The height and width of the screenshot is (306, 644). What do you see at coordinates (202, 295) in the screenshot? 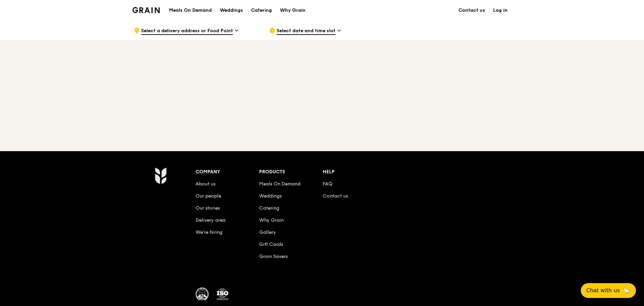
I see `img: MUIS Halal Certified` at bounding box center [202, 295].